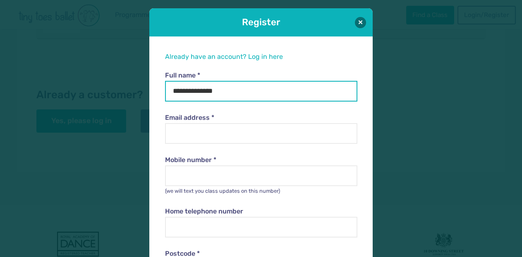 The image size is (522, 257). I want to click on a: Already have an account? Log in here, so click(224, 56).